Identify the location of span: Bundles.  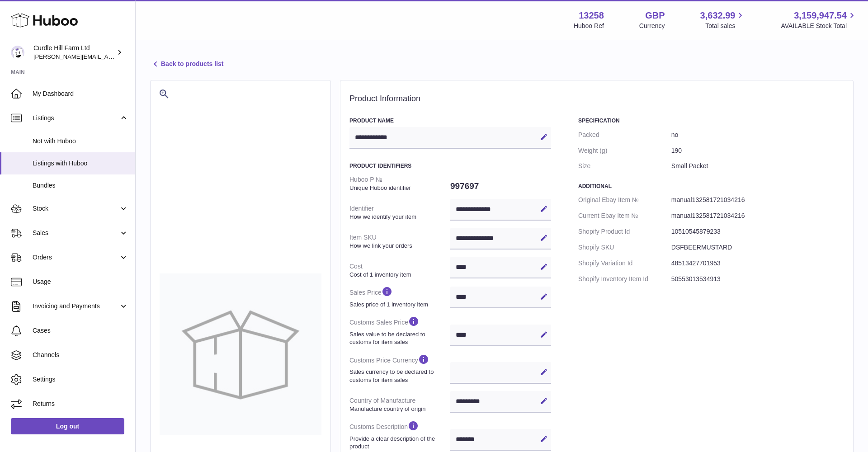
(80, 186).